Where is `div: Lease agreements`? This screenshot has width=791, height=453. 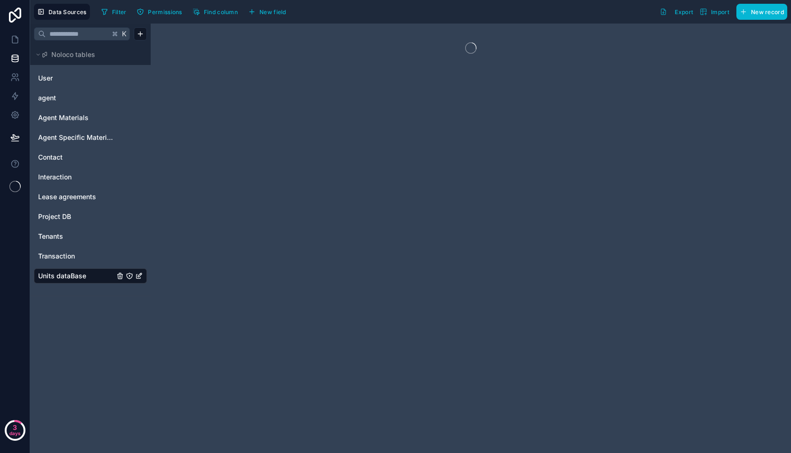 div: Lease agreements is located at coordinates (90, 197).